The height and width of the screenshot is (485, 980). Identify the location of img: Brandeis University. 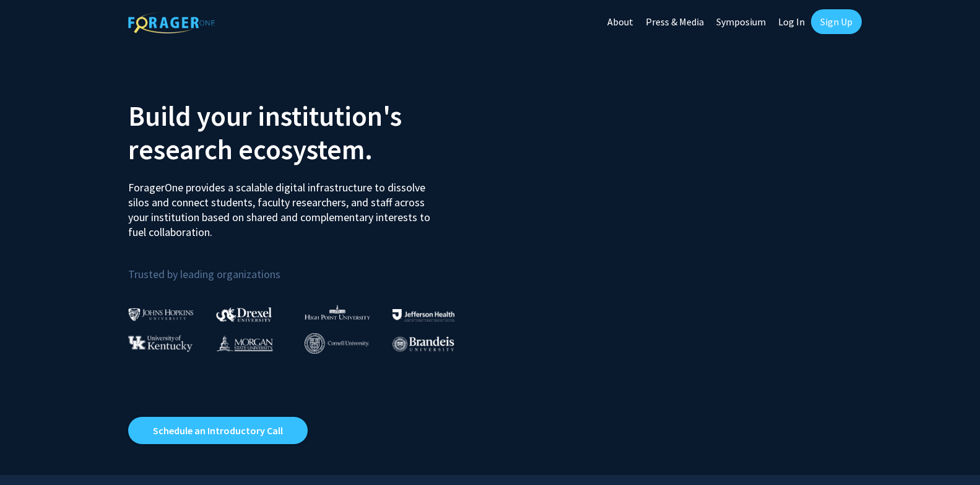
(424, 344).